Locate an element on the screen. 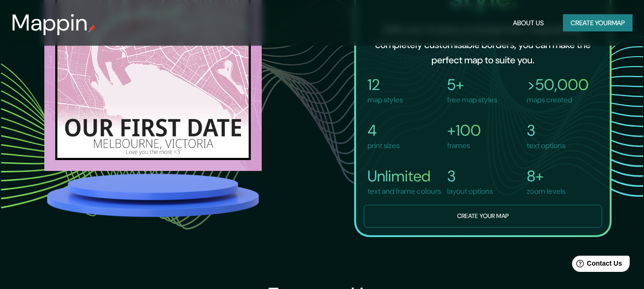 The height and width of the screenshot is (289, 644). p: free map styles is located at coordinates (472, 100).